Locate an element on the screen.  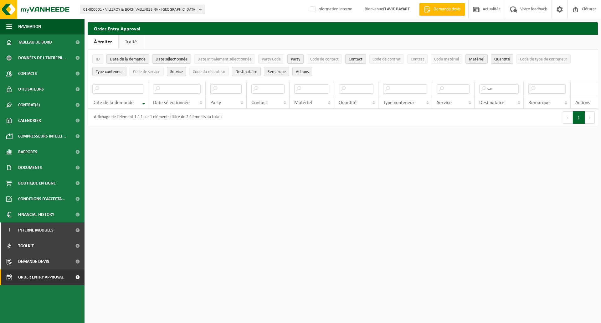
button: Code de contratCode de contrat: Activate to sort is located at coordinates (387, 59).